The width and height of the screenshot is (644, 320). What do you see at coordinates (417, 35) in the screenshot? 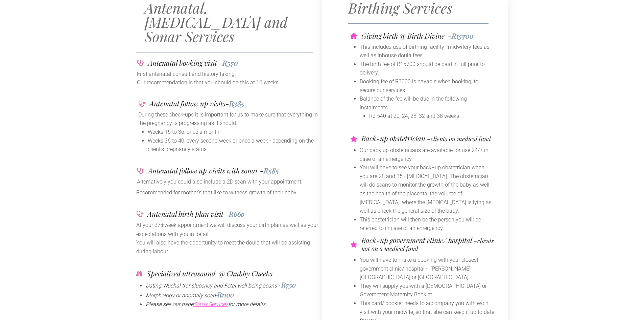
I see `h4: Giving birth @ Birth Divine -` at bounding box center [417, 35].